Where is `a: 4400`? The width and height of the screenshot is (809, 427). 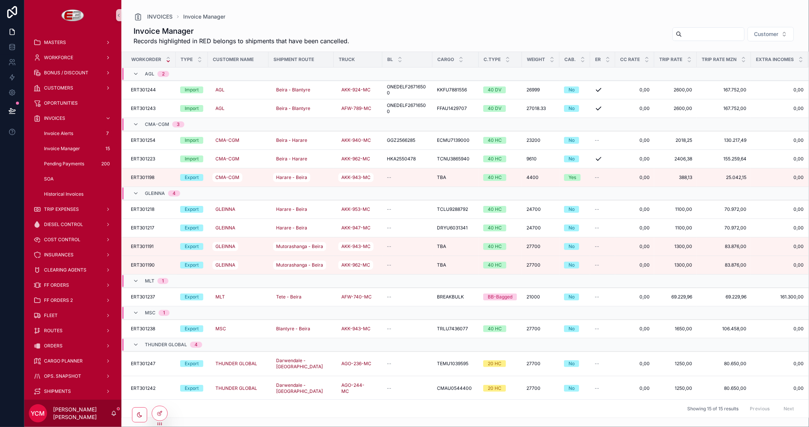
a: 4400 is located at coordinates (540, 177).